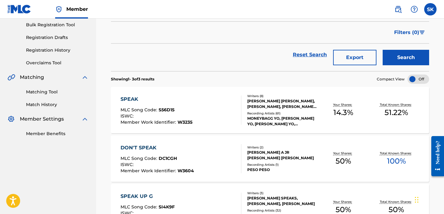 Image resolution: width=444 pixels, height=214 pixels. Describe the element at coordinates (282, 147) in the screenshot. I see `div: Writers ( 2 )` at that location.